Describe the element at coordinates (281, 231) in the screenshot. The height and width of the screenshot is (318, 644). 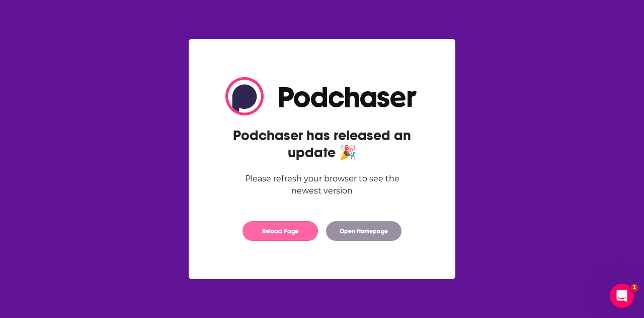
I see `button: Reload Page` at that location.